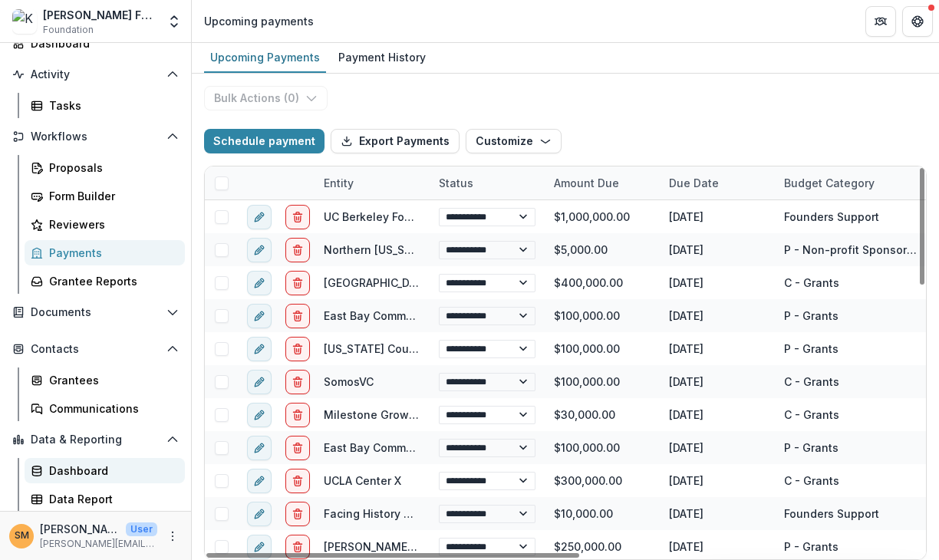 This screenshot has height=560, width=939. I want to click on a: Dashboard, so click(105, 470).